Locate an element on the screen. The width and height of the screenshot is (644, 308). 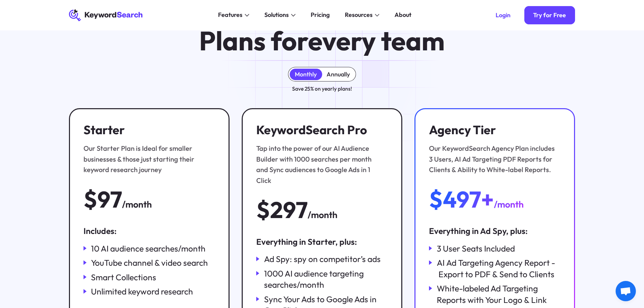
h1: Plans for is located at coordinates (322, 41).